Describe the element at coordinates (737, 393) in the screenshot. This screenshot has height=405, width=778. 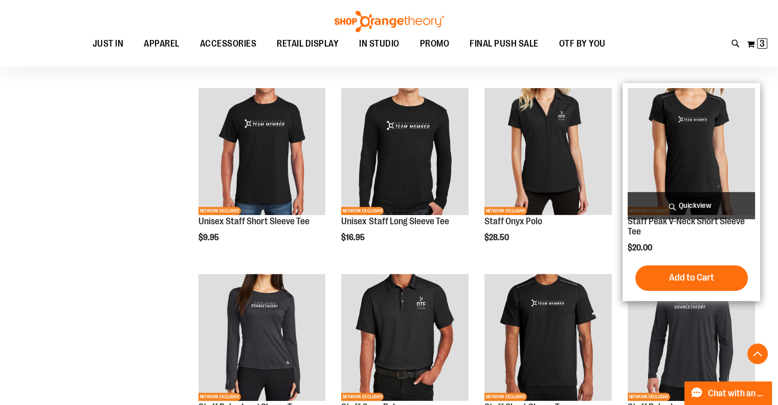
I see `span: Chat with an Expert` at that location.